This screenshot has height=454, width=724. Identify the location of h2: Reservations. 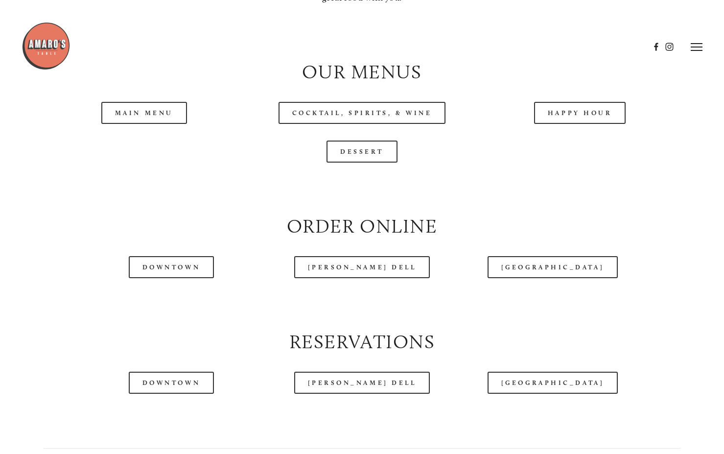
(362, 341).